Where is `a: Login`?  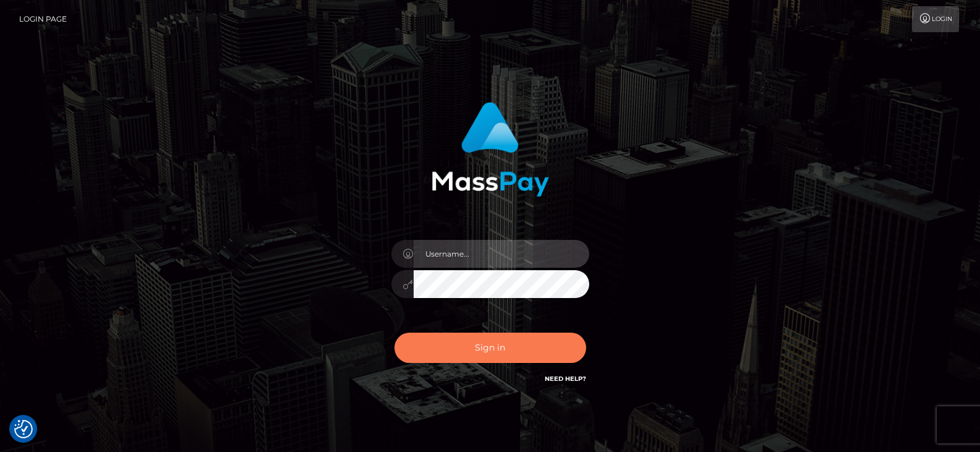 a: Login is located at coordinates (935, 19).